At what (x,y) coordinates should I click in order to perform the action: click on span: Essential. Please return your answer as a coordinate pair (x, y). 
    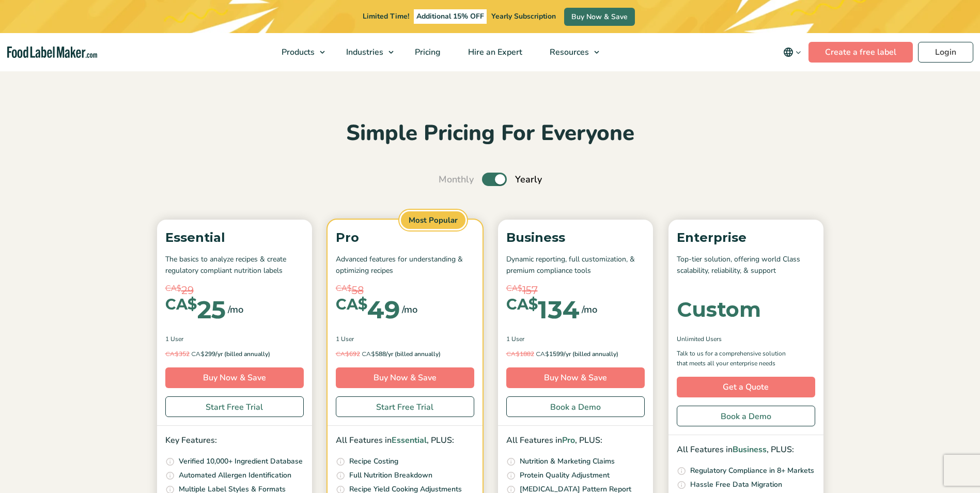
    Looking at the image, I should click on (409, 440).